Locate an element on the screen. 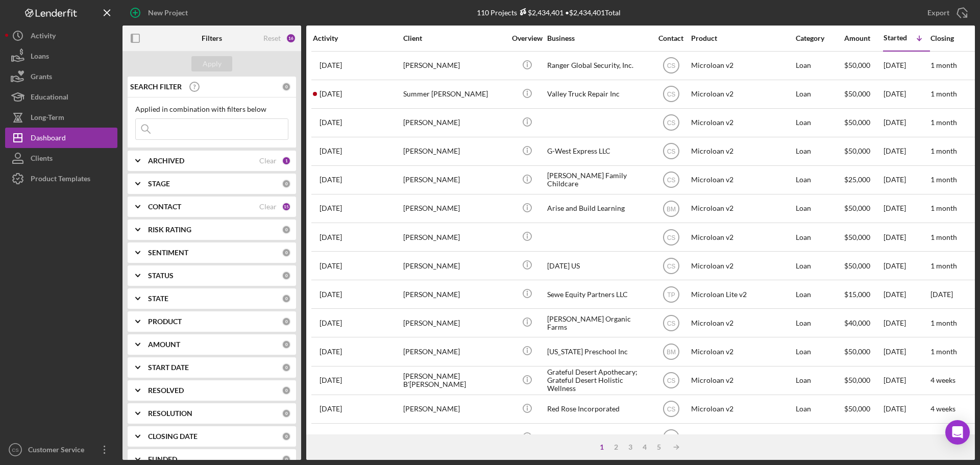 Image resolution: width=980 pixels, height=465 pixels. time: 2025-09-17 20:11 is located at coordinates (331, 266).